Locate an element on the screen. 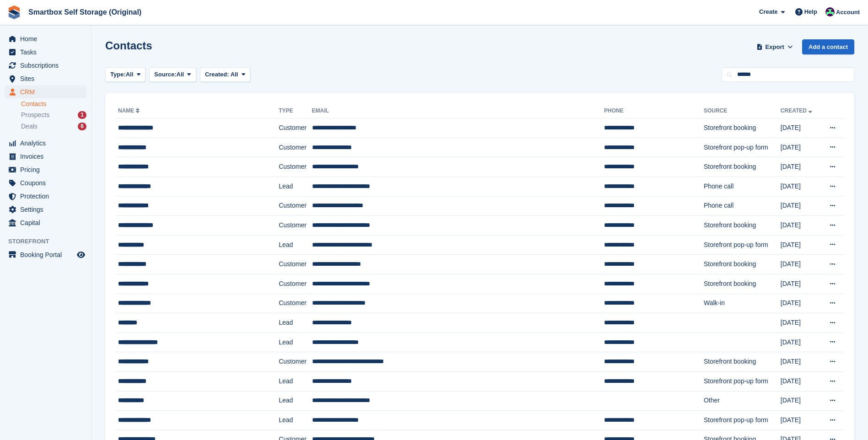 Image resolution: width=868 pixels, height=440 pixels. span: Protection is located at coordinates (48, 196).